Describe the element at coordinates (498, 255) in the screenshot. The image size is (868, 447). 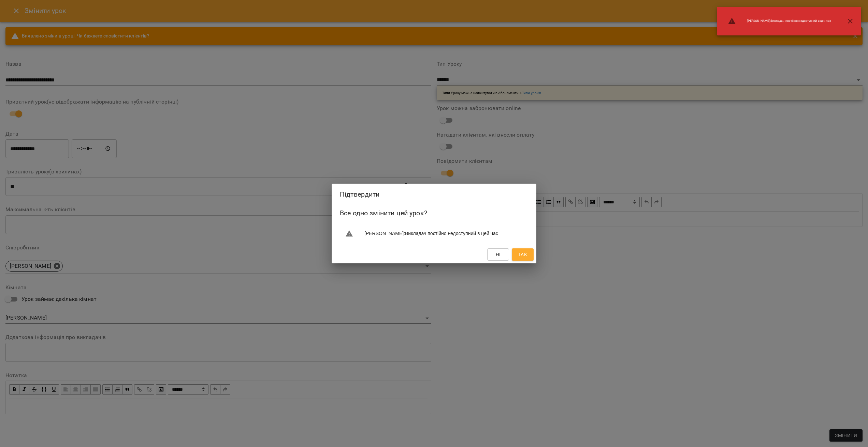
I see `button: Ні` at that location.